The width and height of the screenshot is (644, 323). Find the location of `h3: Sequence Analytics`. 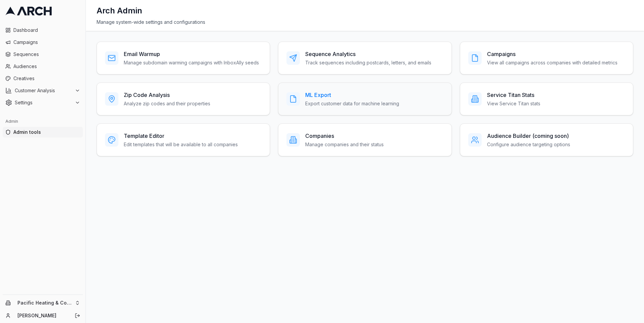

h3: Sequence Analytics is located at coordinates (368, 54).